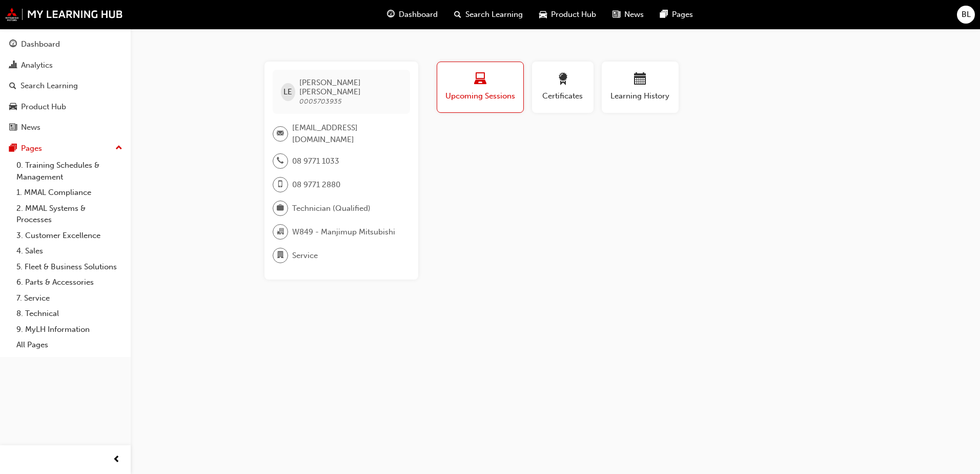 The image size is (980, 474). I want to click on button: DashboardAnalyticsSearch LearningProduct HubNews, so click(65, 86).